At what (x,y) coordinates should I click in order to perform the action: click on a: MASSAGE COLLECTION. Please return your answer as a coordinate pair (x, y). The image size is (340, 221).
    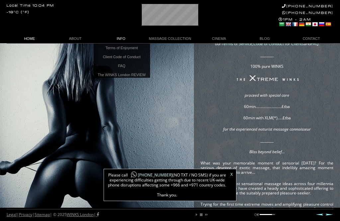
    Looking at the image, I should click on (170, 38).